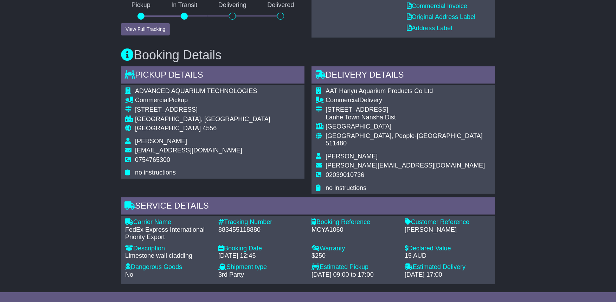 The height and width of the screenshot is (302, 616). I want to click on p: Delivered, so click(281, 5).